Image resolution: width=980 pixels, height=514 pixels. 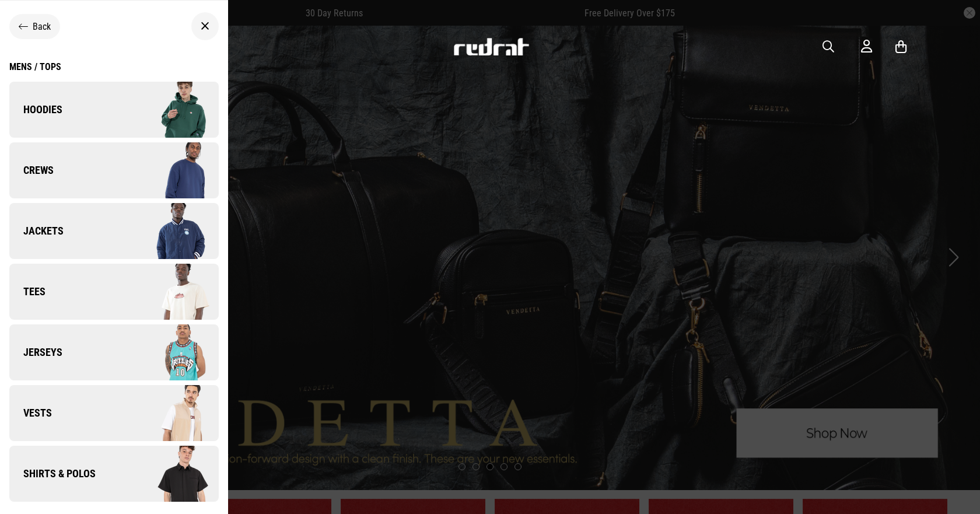 What do you see at coordinates (30, 413) in the screenshot?
I see `span: Vests` at bounding box center [30, 413].